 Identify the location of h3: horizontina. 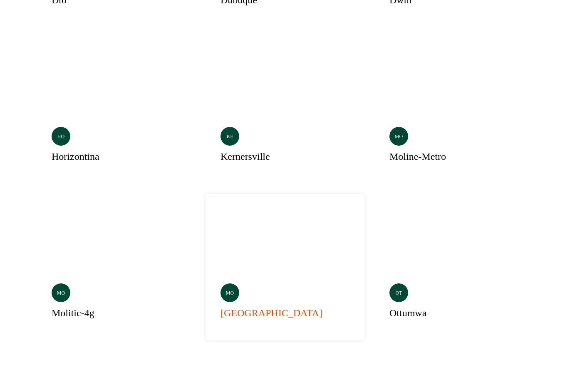
(75, 157).